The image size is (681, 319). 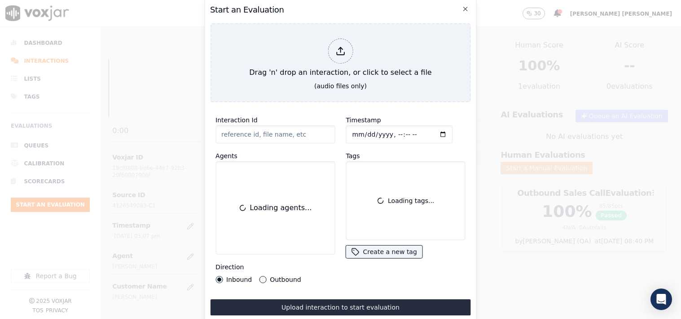 I want to click on div: Drag 'n' drop an interaction, or click to select a file, so click(x=340, y=58).